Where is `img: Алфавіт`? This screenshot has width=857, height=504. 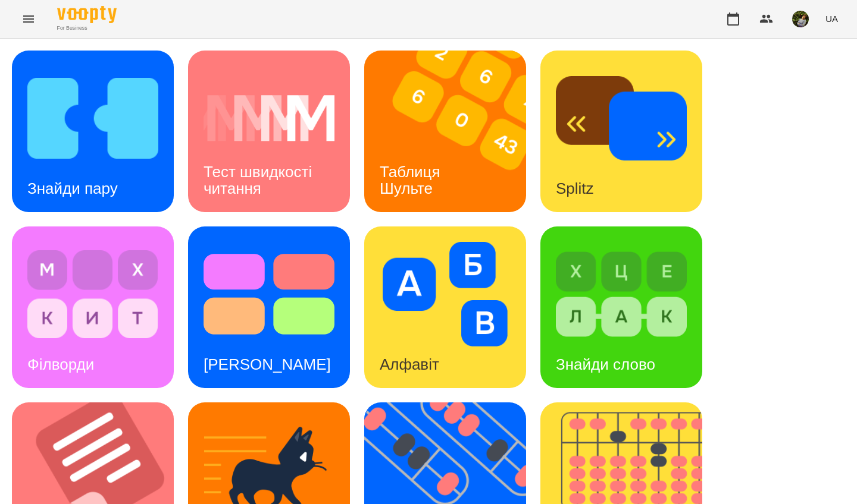 img: Алфавіт is located at coordinates (445, 294).